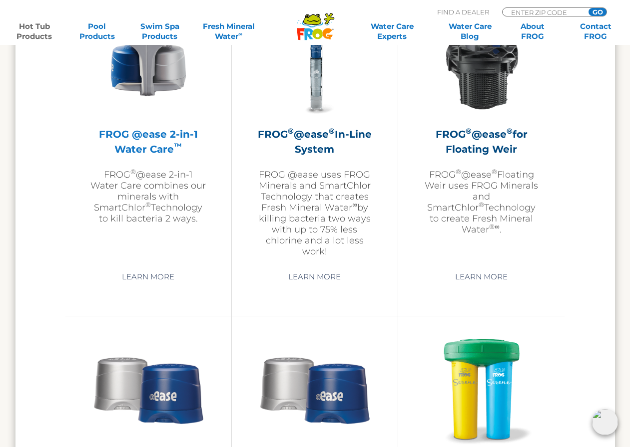  I want to click on a: Fresh MineralWater∞, so click(229, 31).